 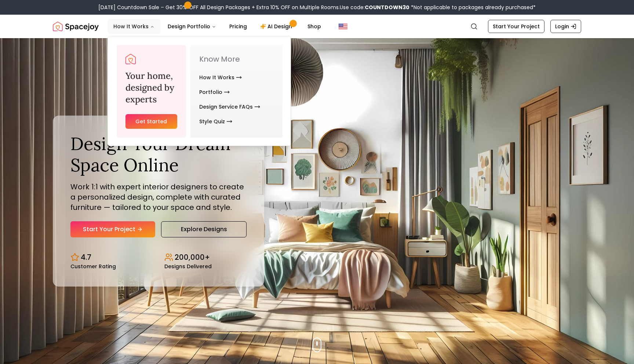 What do you see at coordinates (158, 154) in the screenshot?
I see `h1: Design Your Dream Space Online` at bounding box center [158, 154].